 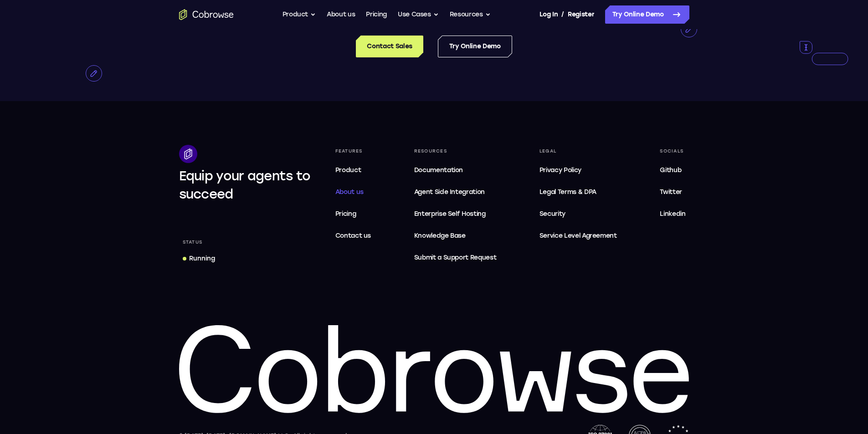 I want to click on a: Twitter, so click(x=672, y=193).